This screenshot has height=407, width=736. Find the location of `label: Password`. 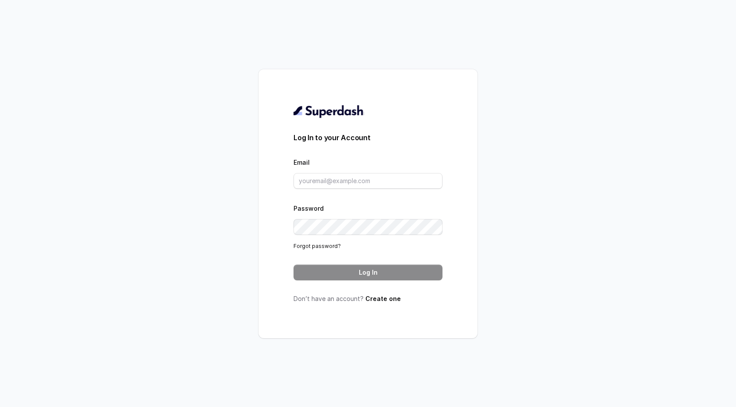

label: Password is located at coordinates (308, 208).